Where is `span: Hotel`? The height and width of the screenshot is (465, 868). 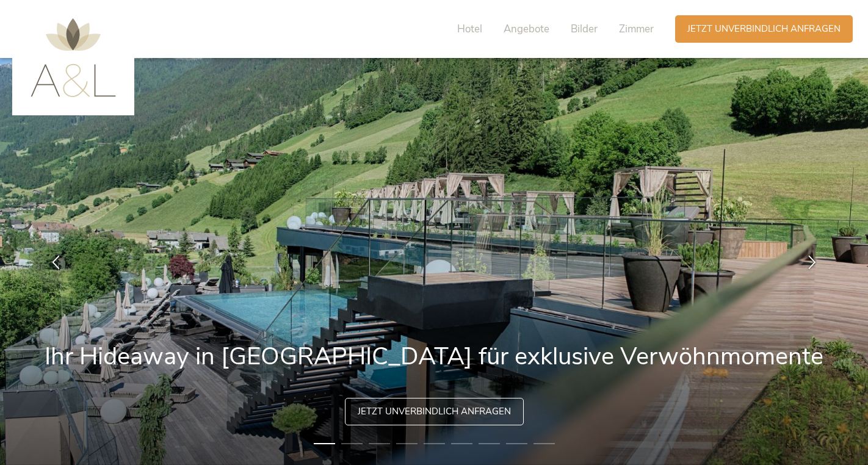
span: Hotel is located at coordinates (470, 29).